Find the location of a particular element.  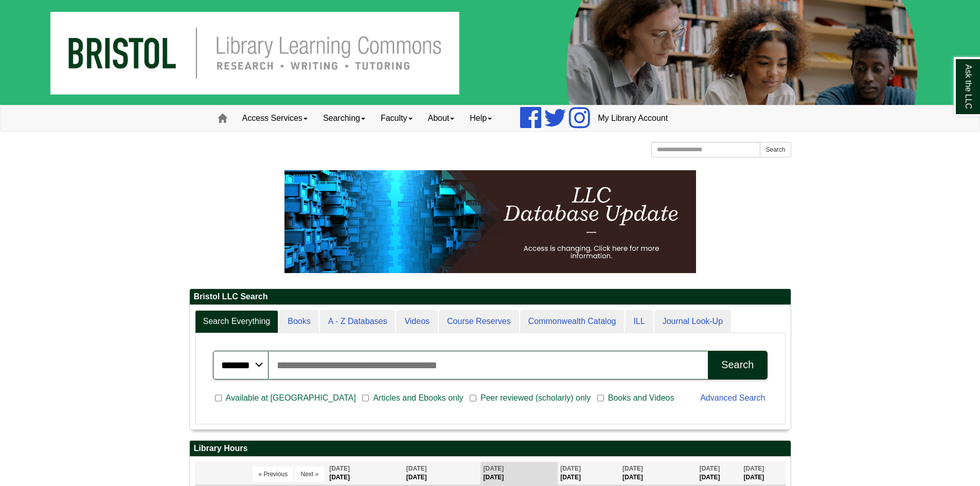

a: Journal Look-Up is located at coordinates (692, 321).